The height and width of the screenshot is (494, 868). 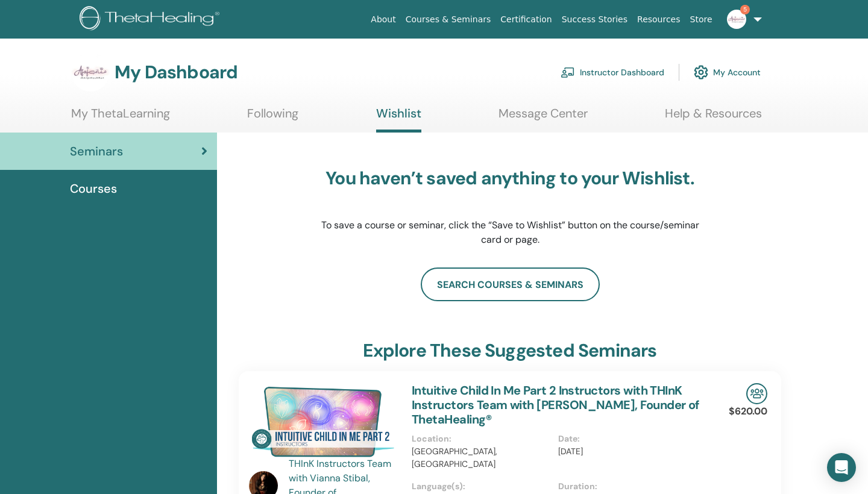 What do you see at coordinates (713, 118) in the screenshot?
I see `a: Help & Resources` at bounding box center [713, 118].